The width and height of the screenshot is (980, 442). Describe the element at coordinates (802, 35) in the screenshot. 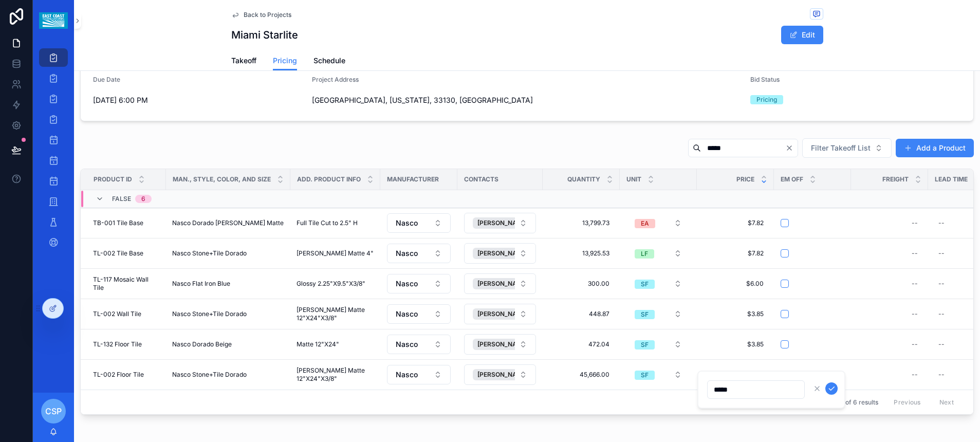

I see `button: Edit` at that location.